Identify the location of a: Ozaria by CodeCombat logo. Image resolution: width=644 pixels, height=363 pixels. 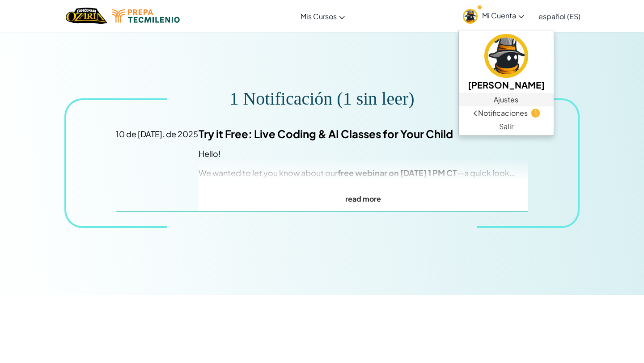
(86, 16).